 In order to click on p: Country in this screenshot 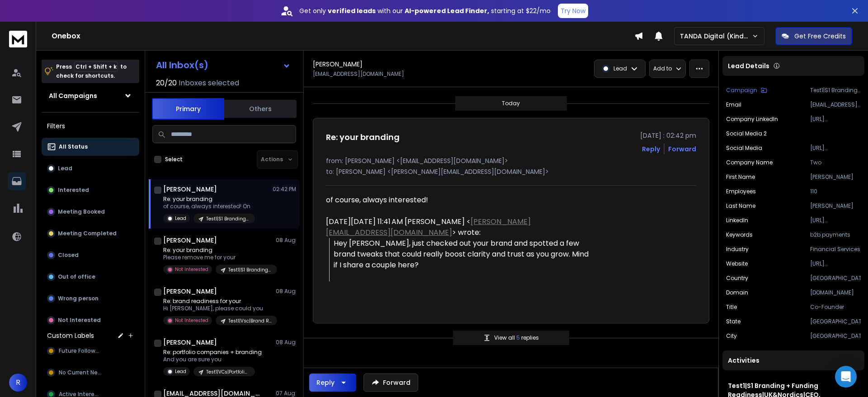, I will do `click(737, 278)`.